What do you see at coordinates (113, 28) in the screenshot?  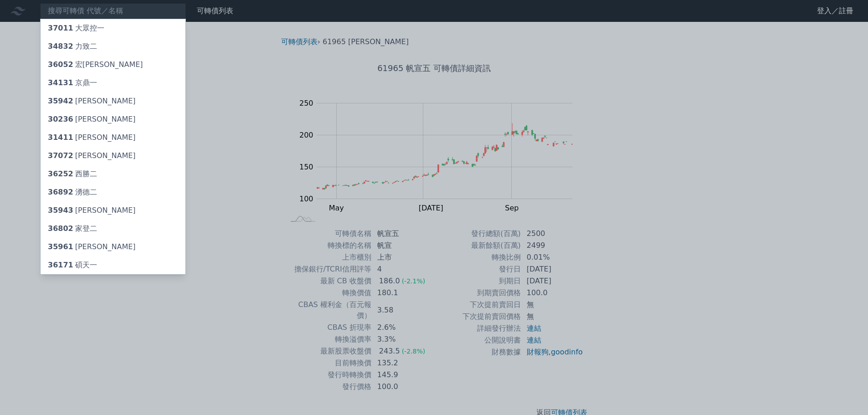 I see `a: 37011大眾控一` at bounding box center [113, 28].